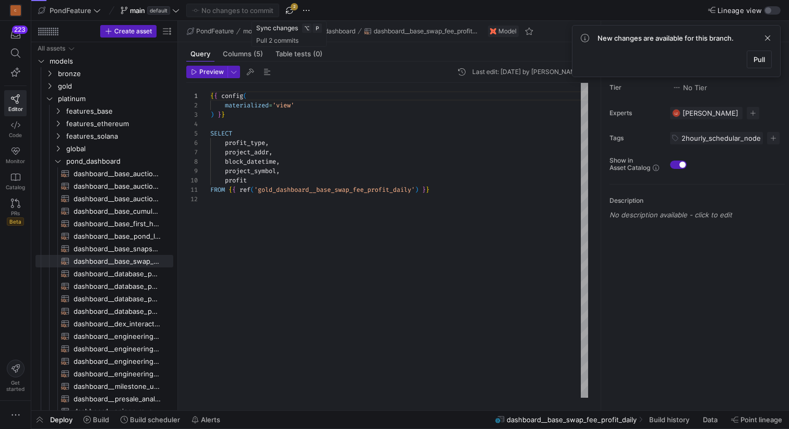  What do you see at coordinates (115, 86) in the screenshot?
I see `span: gold` at bounding box center [115, 86].